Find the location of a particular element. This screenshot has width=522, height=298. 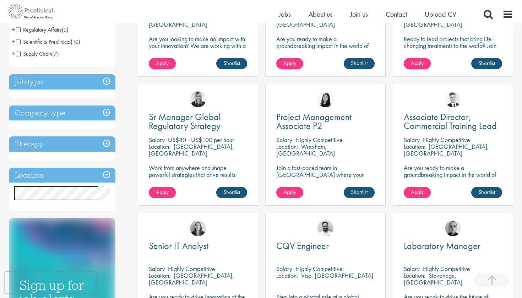

h3: Therapy is located at coordinates (62, 144).